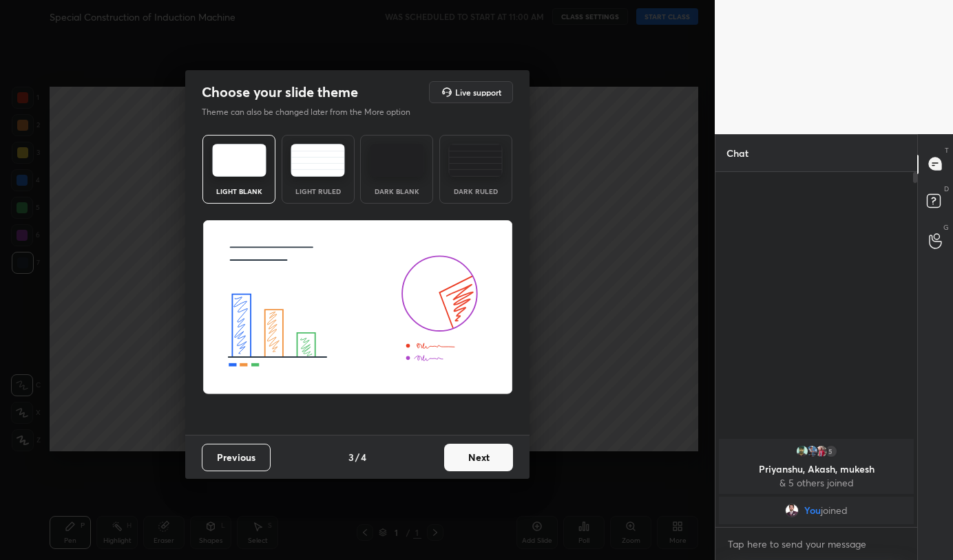 The width and height of the screenshot is (953, 560). Describe the element at coordinates (236, 457) in the screenshot. I see `button: Previous` at that location.